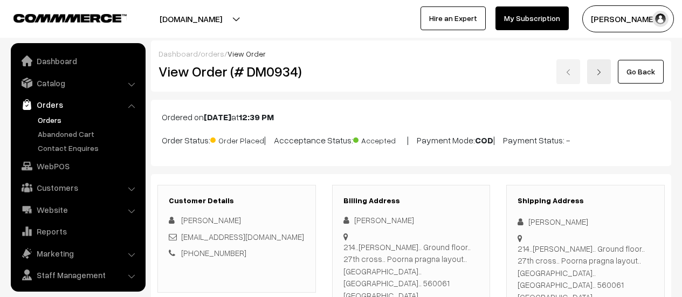 This screenshot has height=297, width=682. I want to click on a: Hire an Expert, so click(453, 18).